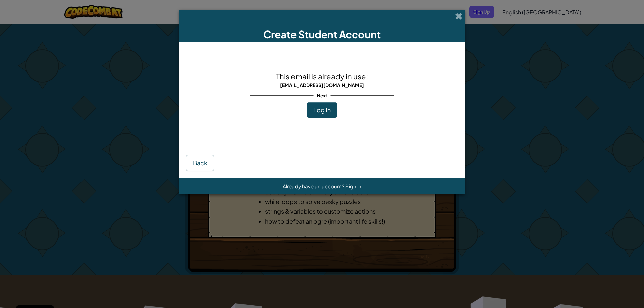 The width and height of the screenshot is (644, 308). I want to click on span: Next, so click(322, 95).